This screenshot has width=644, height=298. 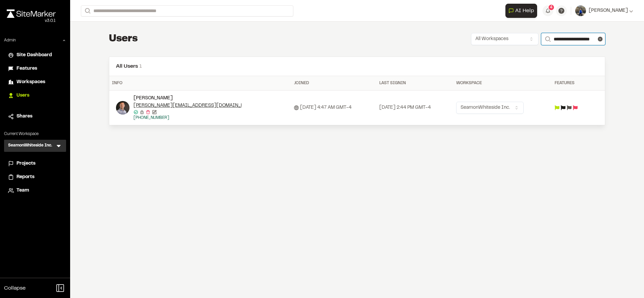 What do you see at coordinates (14, 288) in the screenshot?
I see `span: Collapse` at bounding box center [14, 288].